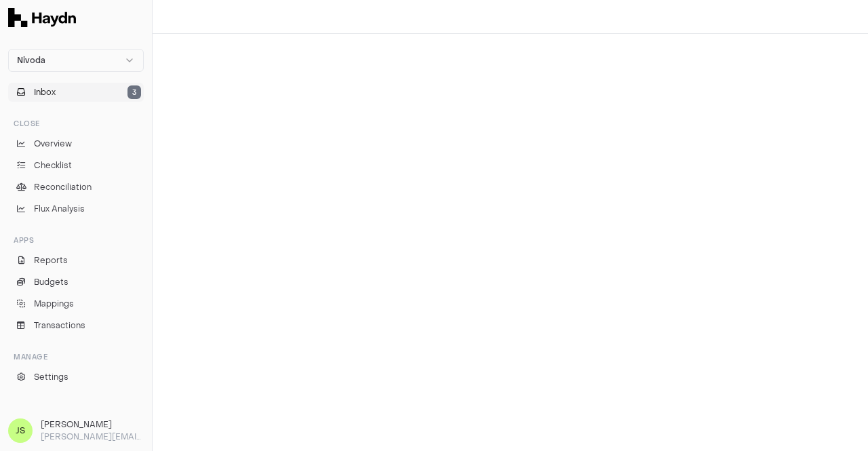  What do you see at coordinates (20, 431) in the screenshot?
I see `span: JS` at bounding box center [20, 431].